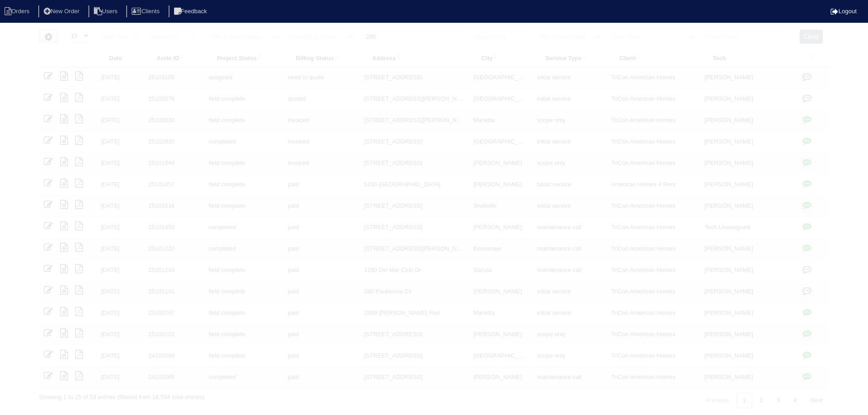  Describe the element at coordinates (122, 395) in the screenshot. I see `div: Showing 1 to 15 of 53 entries (filtered from 18,554 total entries)` at that location.